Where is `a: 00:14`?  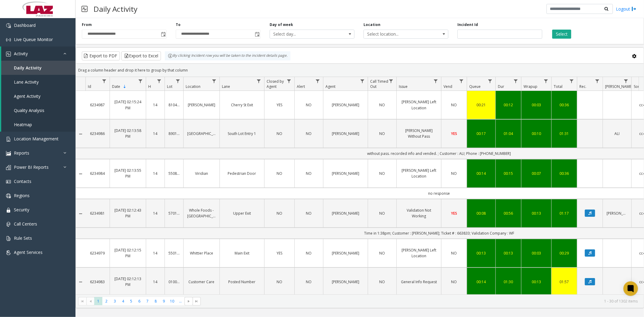 a: 00:14 is located at coordinates (482, 282).